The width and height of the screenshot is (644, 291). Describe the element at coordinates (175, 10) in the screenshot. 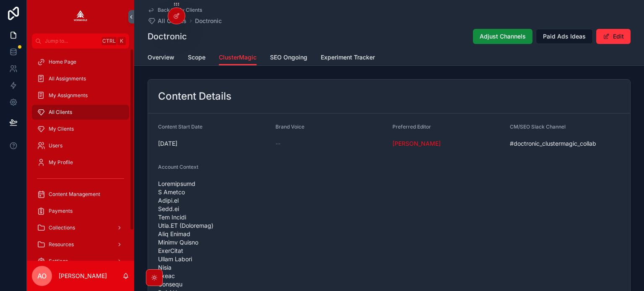

I see `a: Back to My Clients` at that location.